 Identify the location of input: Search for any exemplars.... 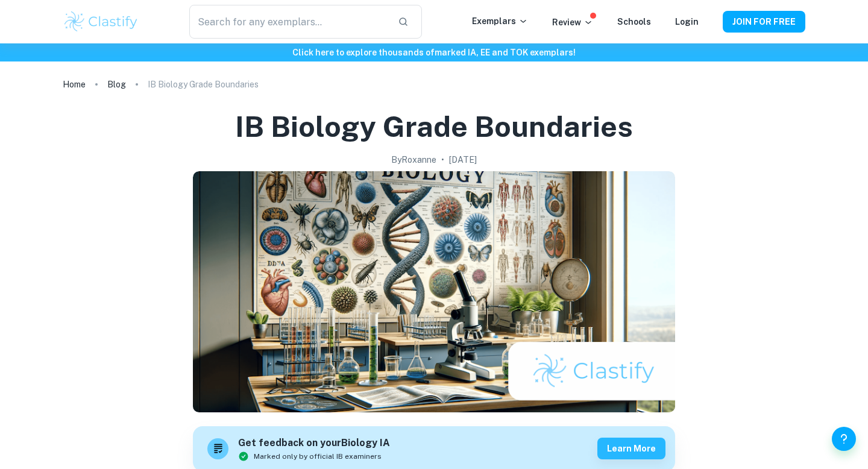
(289, 21).